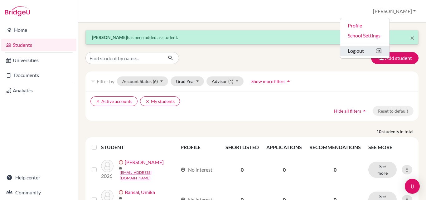  Describe the element at coordinates (231, 81) in the screenshot. I see `span: (1)` at that location.